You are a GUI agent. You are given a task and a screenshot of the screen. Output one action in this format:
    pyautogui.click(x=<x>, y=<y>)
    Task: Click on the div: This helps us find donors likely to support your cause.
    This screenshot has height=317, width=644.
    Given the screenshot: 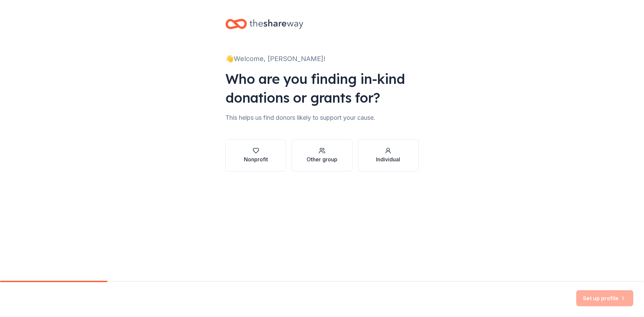 What is the action you would take?
    pyautogui.click(x=322, y=118)
    